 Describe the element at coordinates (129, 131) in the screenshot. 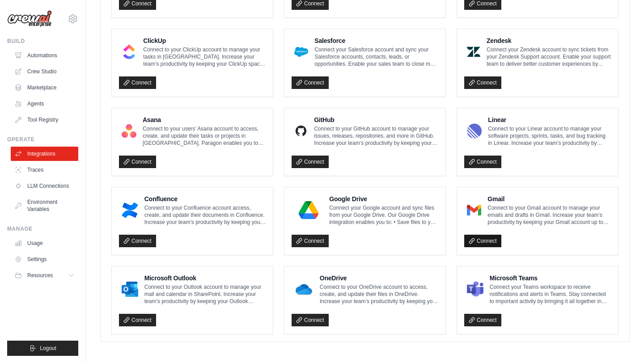

I see `img: Asana Logo` at that location.